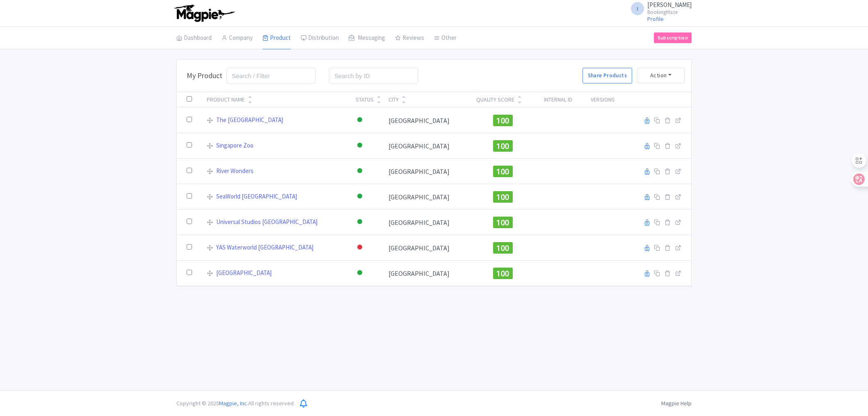  I want to click on div: Status, so click(365, 100).